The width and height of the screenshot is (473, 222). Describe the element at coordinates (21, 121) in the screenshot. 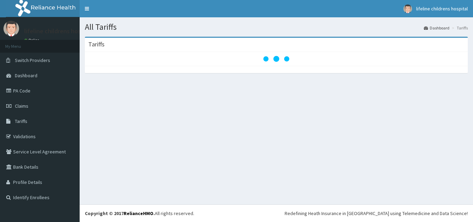

I see `span: Tariffs` at that location.